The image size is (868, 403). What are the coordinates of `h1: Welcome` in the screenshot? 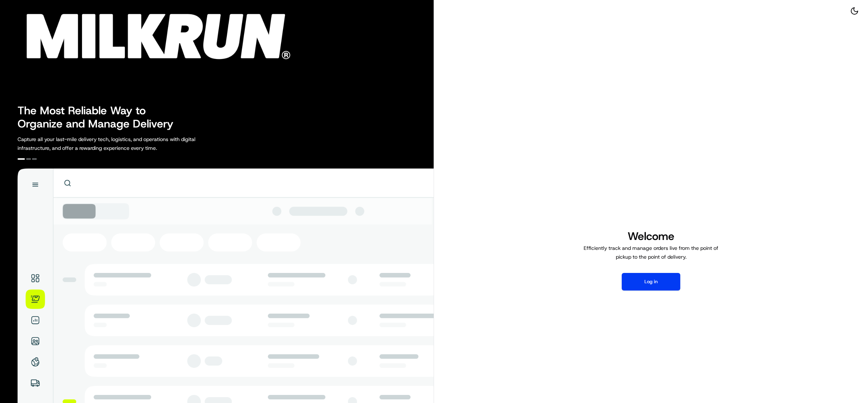 It's located at (651, 236).